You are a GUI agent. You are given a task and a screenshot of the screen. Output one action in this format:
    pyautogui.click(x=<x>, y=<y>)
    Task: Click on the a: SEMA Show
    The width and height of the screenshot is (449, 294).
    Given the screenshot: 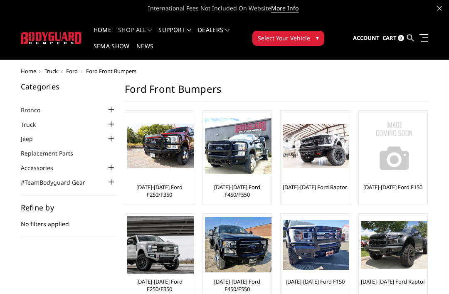 What is the action you would take?
    pyautogui.click(x=111, y=51)
    